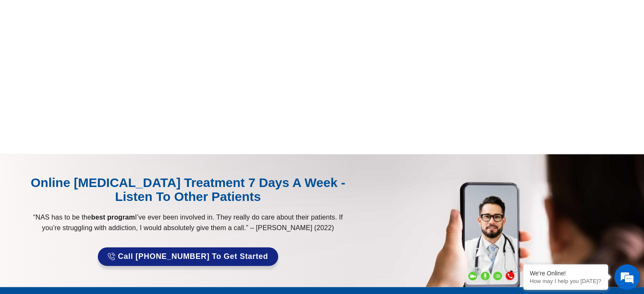 This screenshot has width=644, height=294. What do you see at coordinates (105, 50) in the screenshot?
I see `div: Chat with us now` at bounding box center [105, 50].